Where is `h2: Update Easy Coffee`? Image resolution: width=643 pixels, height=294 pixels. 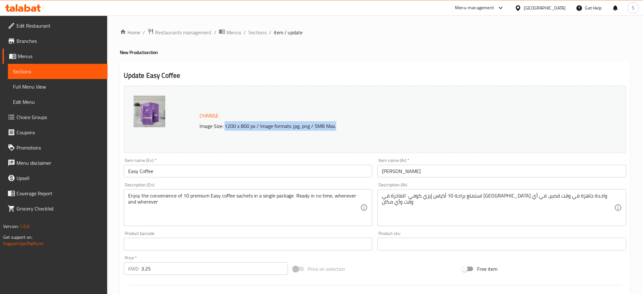
h2: Update Easy Coffee is located at coordinates (375, 75).